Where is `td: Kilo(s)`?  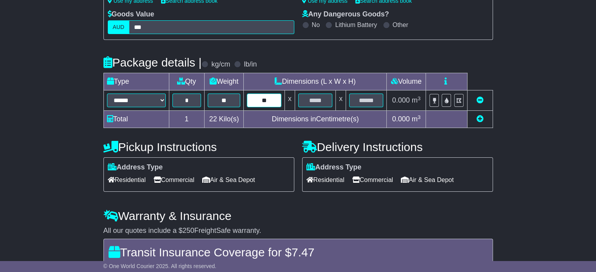
td: Kilo(s) is located at coordinates (224, 120).